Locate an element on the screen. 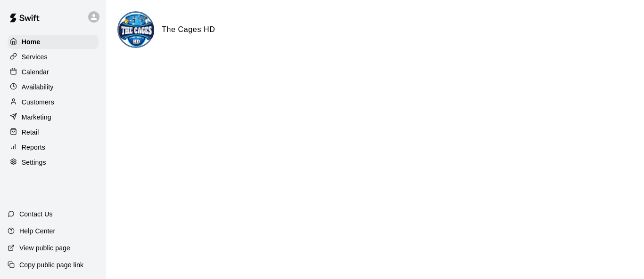 This screenshot has width=644, height=279. a: Settings is located at coordinates (53, 162).